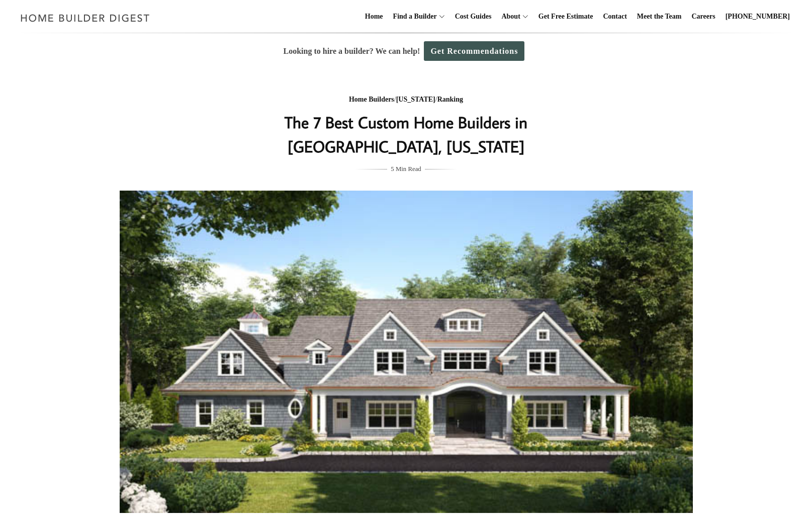 Image resolution: width=812 pixels, height=517 pixels. What do you see at coordinates (413, 17) in the screenshot?
I see `a: Find a Builder` at bounding box center [413, 17].